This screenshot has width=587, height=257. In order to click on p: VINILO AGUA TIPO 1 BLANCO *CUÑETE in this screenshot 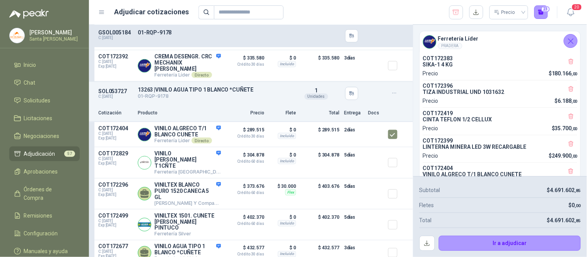, I will do `click(188, 250)`.